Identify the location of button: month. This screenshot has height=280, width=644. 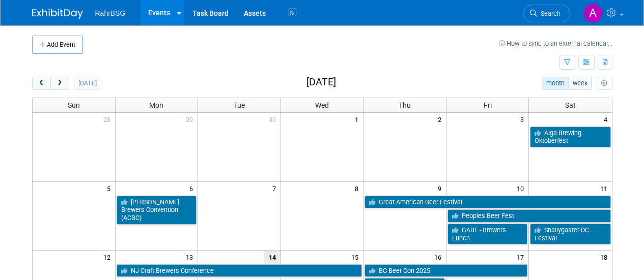
(555, 83).